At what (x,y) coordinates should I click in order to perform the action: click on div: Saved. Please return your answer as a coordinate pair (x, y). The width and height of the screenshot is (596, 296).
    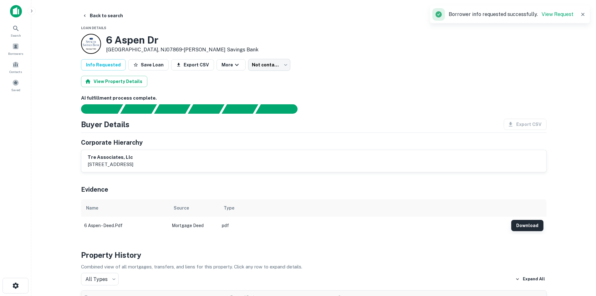
    Looking at the image, I should click on (16, 85).